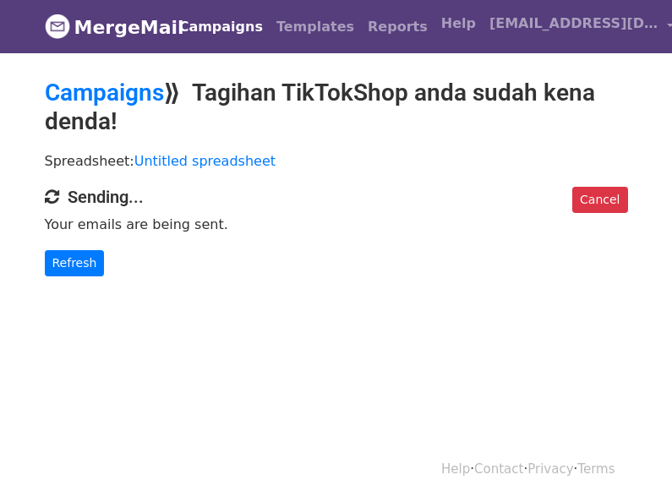  Describe the element at coordinates (57, 26) in the screenshot. I see `img: MergeMail logo` at that location.